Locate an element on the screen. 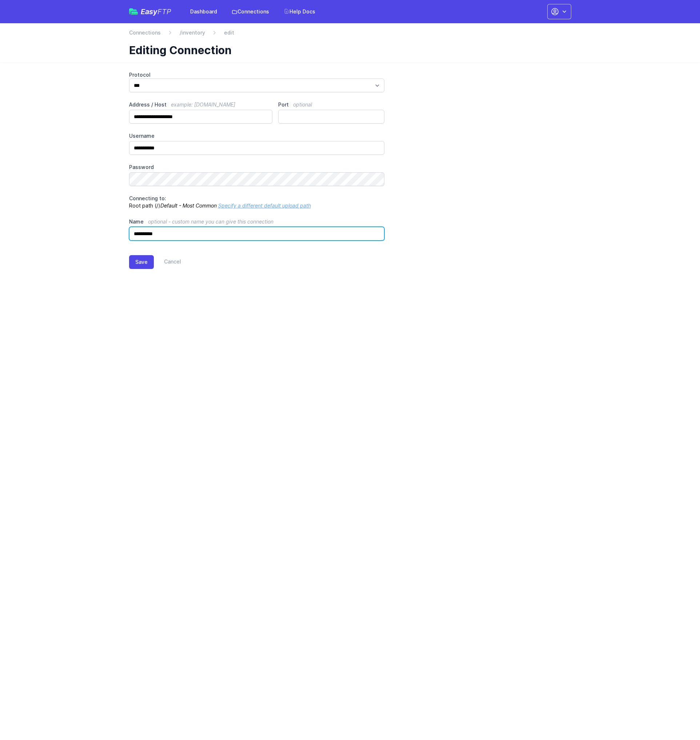 This screenshot has height=740, width=700. span: optional is located at coordinates (303, 104).